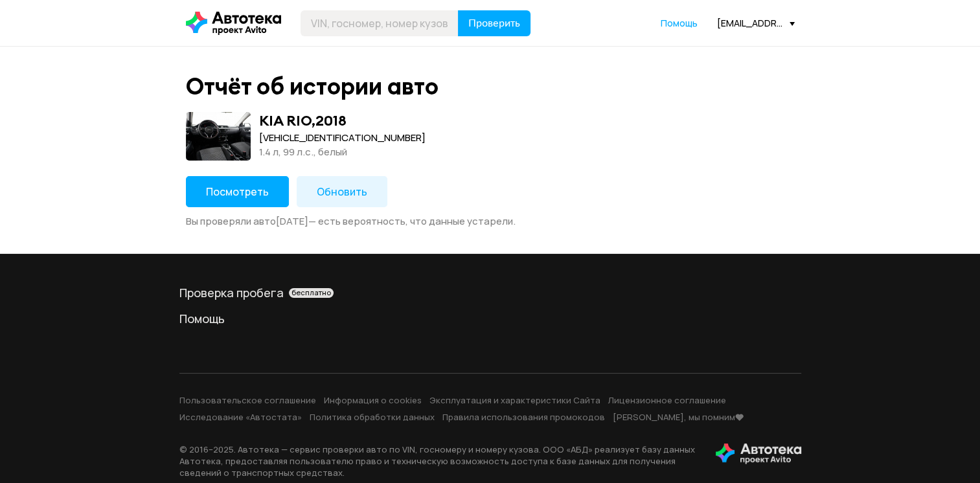 This screenshot has height=483, width=980. I want to click on span: Помощь, so click(679, 22).